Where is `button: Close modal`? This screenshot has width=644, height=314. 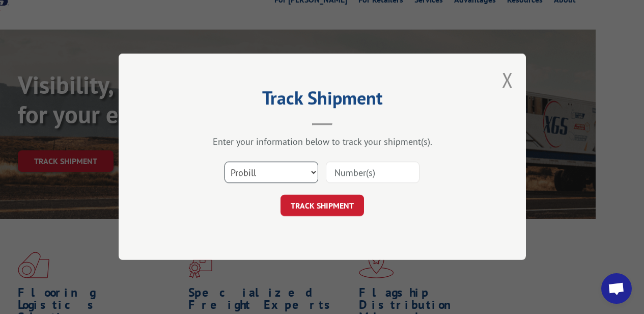
button: Close modal is located at coordinates (508, 79).